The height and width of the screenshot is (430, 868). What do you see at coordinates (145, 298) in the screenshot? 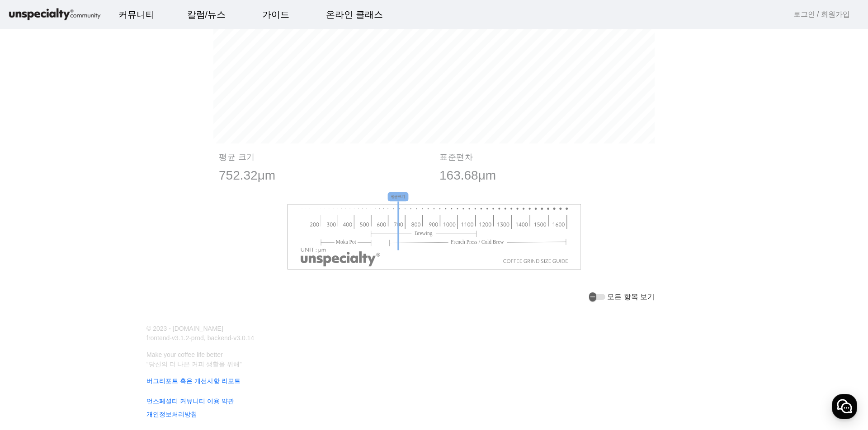
I see `a: 설정` at bounding box center [145, 298].